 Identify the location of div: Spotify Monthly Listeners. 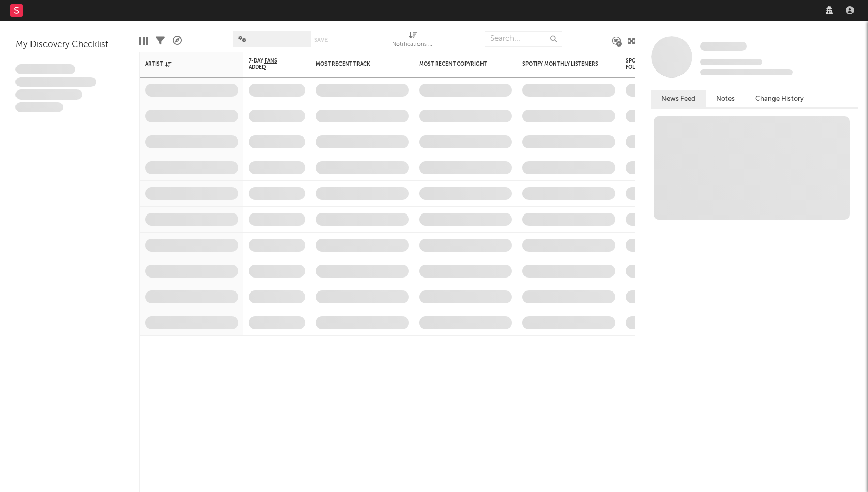
(561, 64).